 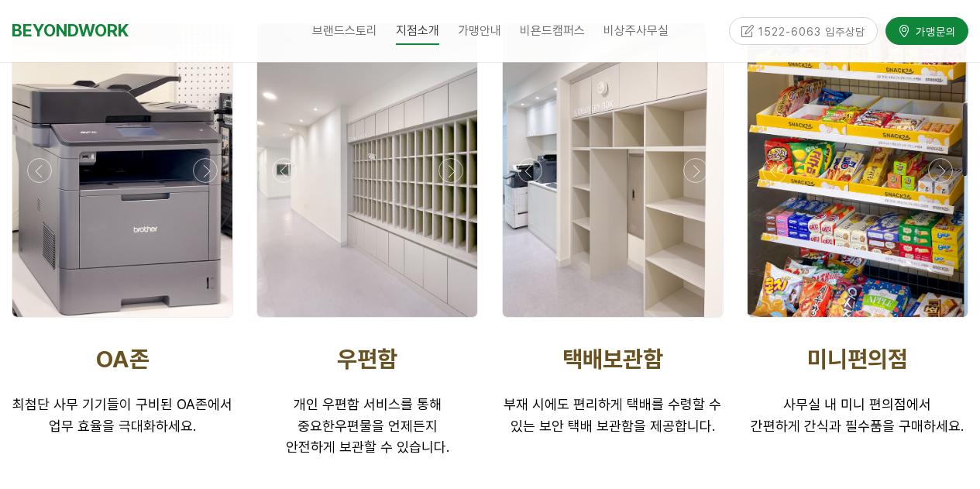 What do you see at coordinates (418, 31) in the screenshot?
I see `a: 지점소개` at bounding box center [418, 31].